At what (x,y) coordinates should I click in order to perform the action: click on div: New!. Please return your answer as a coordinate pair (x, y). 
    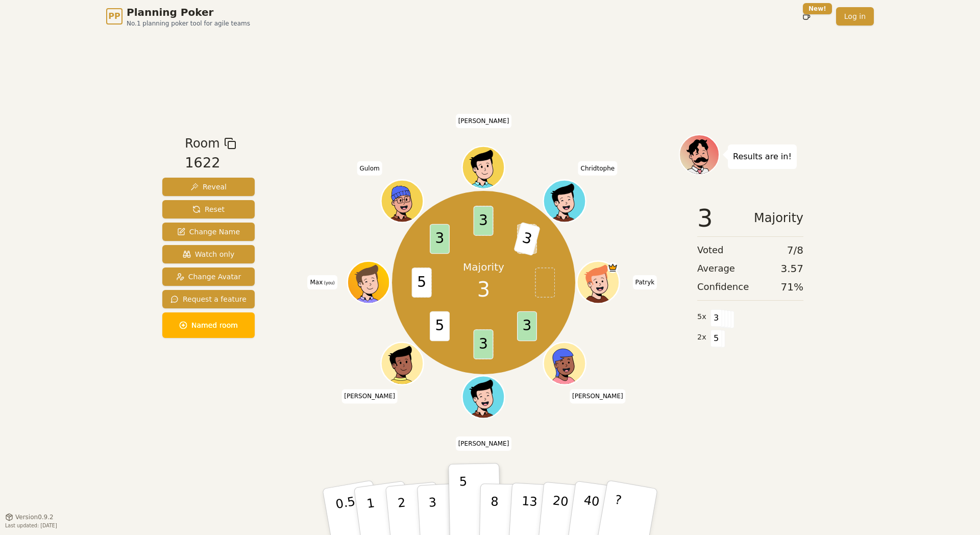
    Looking at the image, I should click on (817, 9).